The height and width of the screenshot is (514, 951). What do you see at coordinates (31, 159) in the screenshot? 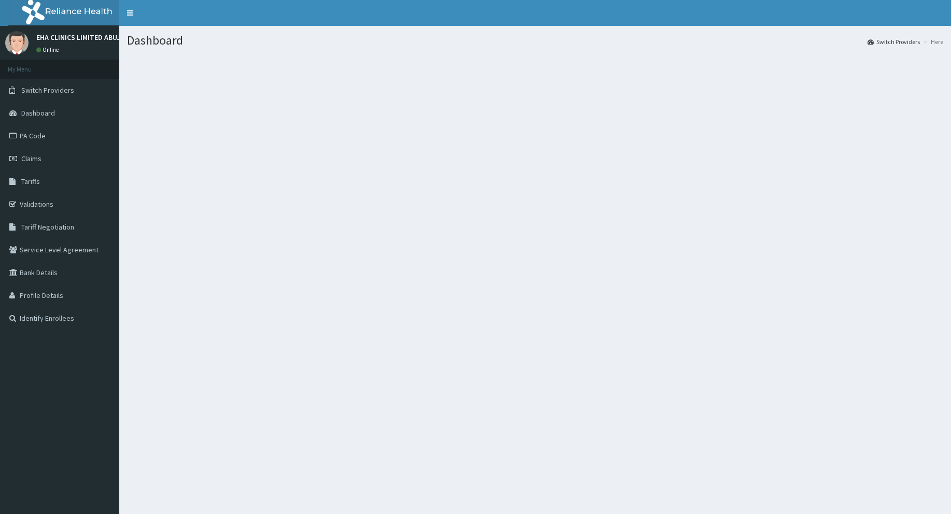
I see `span: Claims` at bounding box center [31, 159].